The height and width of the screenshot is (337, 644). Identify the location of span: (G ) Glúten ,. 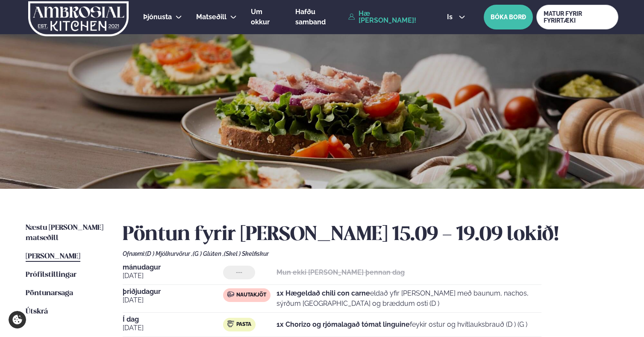
(208, 254).